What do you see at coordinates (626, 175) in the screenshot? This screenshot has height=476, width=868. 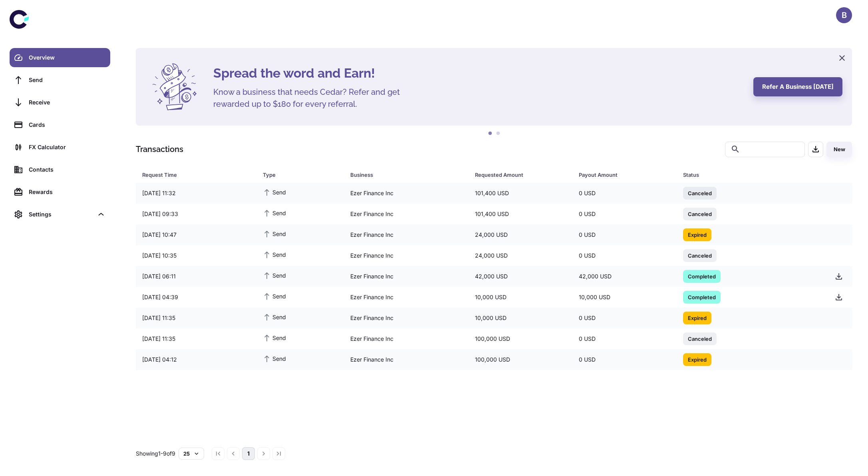 I see `span: Payout Amount` at bounding box center [626, 175].